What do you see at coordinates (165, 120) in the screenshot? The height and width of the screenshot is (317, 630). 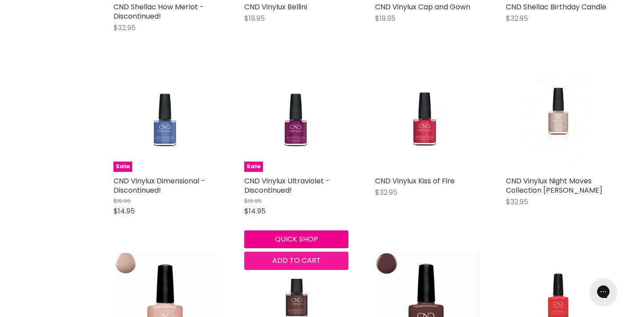 I see `img: CND Vinylux Dimensional - Discontinued!` at bounding box center [165, 120].